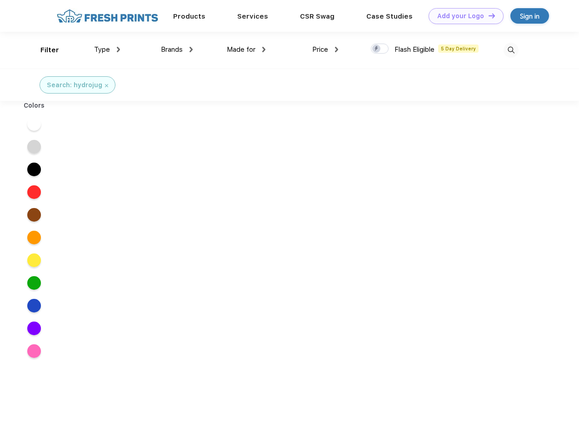 The width and height of the screenshot is (579, 436). I want to click on div: Filter, so click(50, 50).